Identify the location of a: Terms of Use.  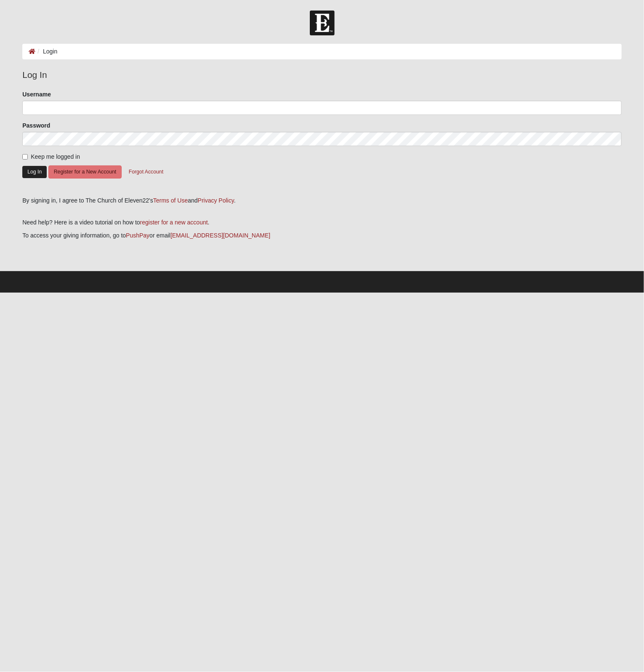
(171, 200).